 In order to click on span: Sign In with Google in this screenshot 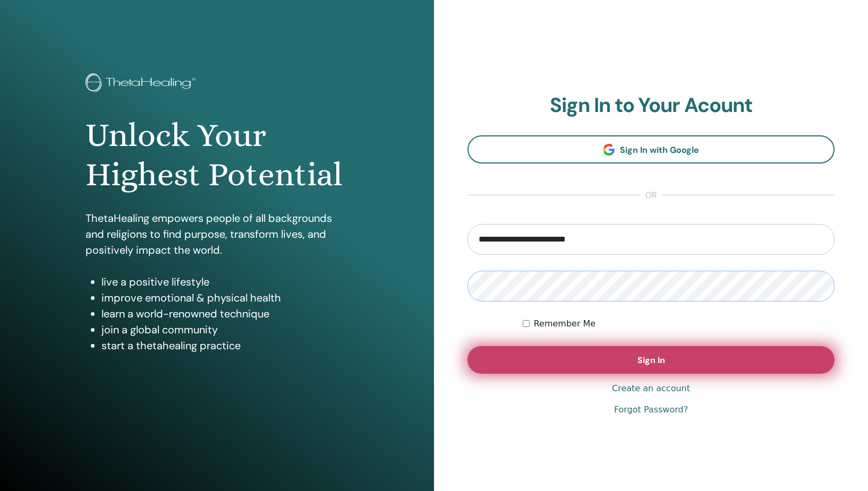, I will do `click(659, 150)`.